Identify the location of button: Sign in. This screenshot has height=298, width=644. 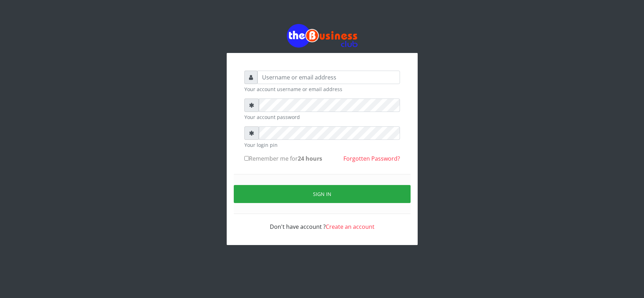
(322, 194).